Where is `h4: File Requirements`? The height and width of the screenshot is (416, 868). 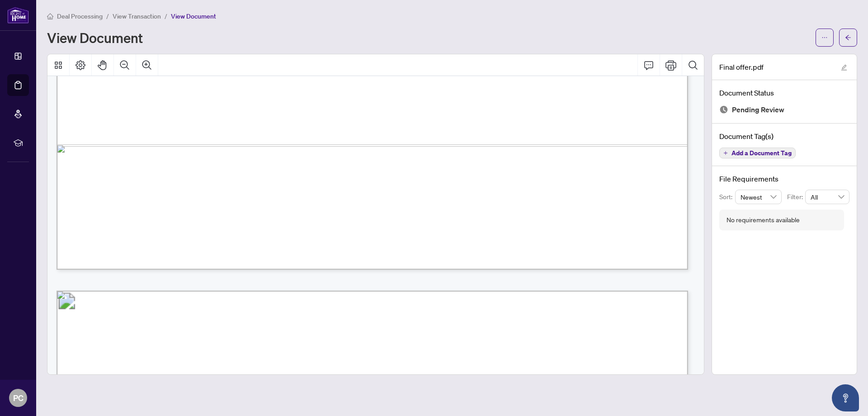
h4: File Requirements is located at coordinates (784, 178).